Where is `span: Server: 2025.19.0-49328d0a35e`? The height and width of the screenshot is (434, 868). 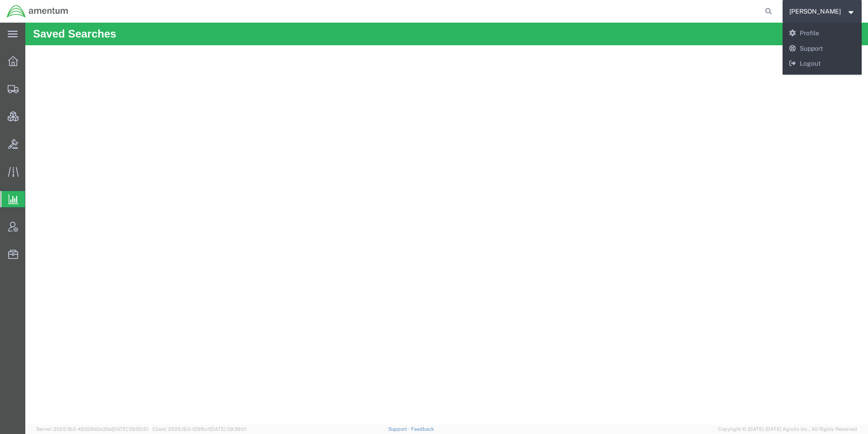 span: Server: 2025.19.0-49328d0a35e is located at coordinates (92, 428).